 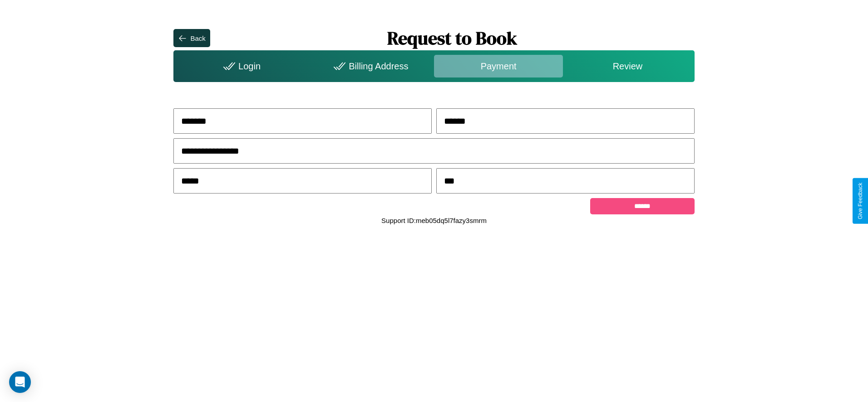 I want to click on div: Review, so click(x=627, y=66).